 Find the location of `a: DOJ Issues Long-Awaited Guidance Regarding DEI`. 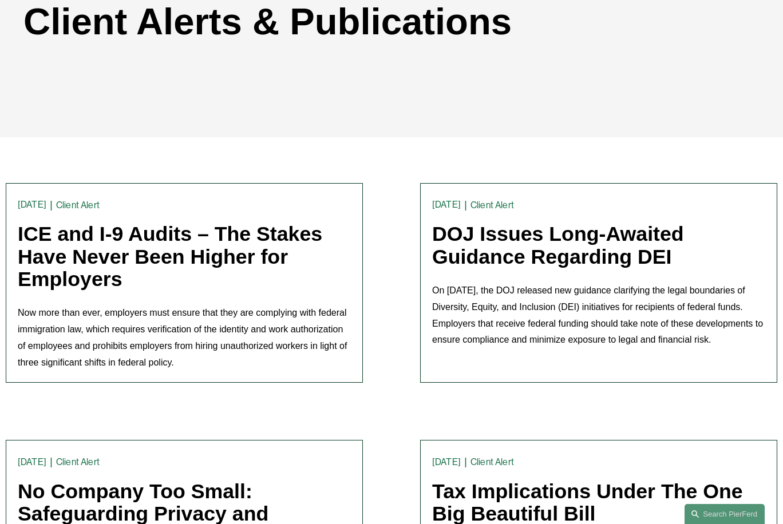

a: DOJ Issues Long-Awaited Guidance Regarding DEI is located at coordinates (558, 245).